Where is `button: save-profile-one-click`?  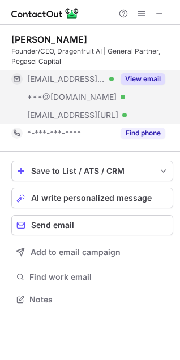 button: save-profile-one-click is located at coordinates (92, 171).